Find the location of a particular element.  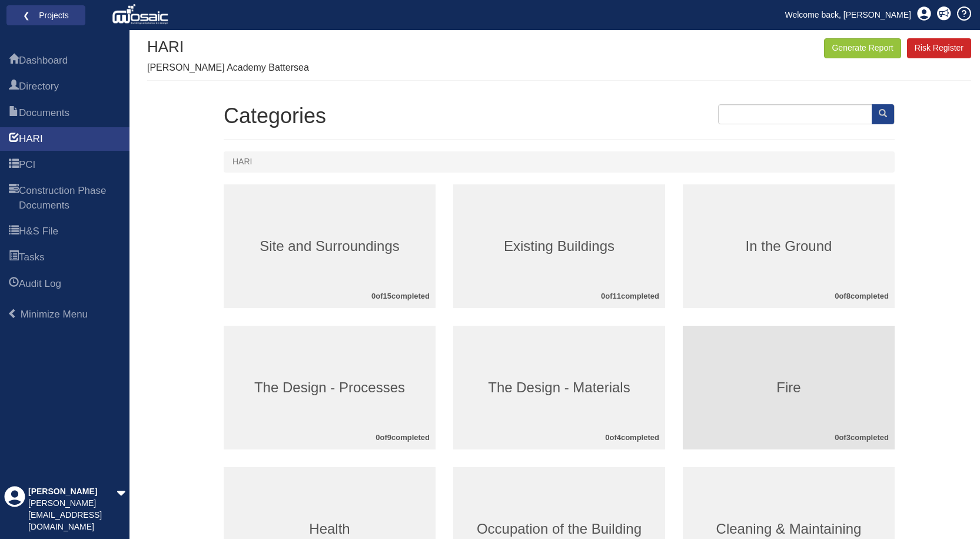

b: 0 of 11 completed is located at coordinates (630, 296).